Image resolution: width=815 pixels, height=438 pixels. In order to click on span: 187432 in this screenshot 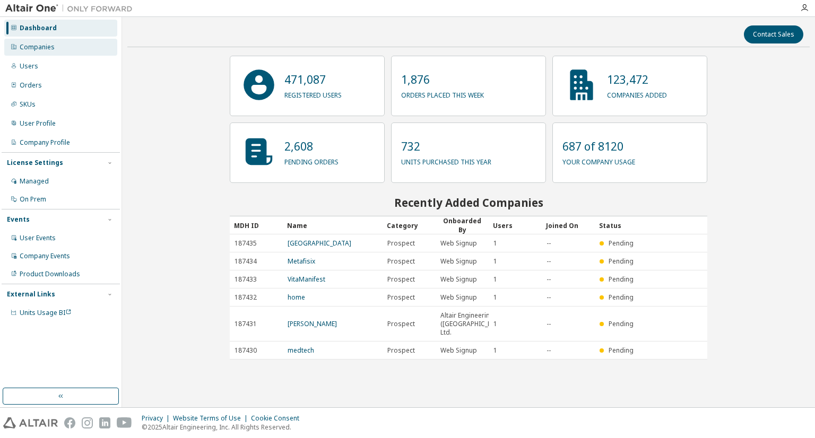, I will do `click(246, 298)`.